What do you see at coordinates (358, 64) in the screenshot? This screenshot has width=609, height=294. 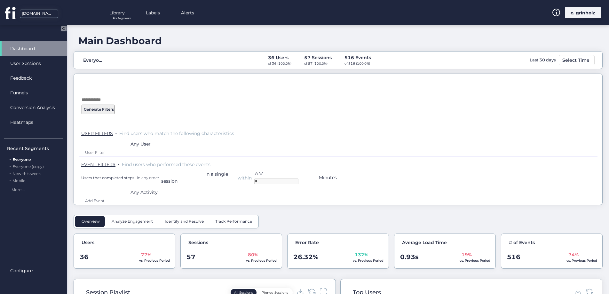 I see `div: of 516 (100.0%)` at bounding box center [358, 64].